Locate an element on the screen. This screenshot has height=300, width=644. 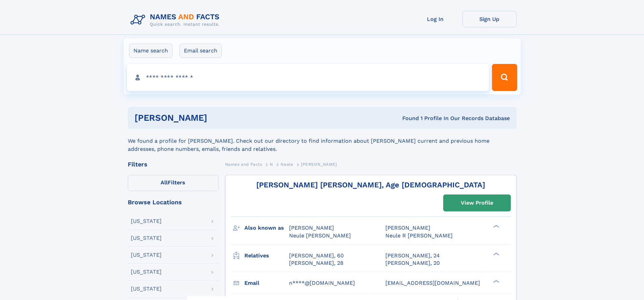
h3: Email is located at coordinates (266, 283).